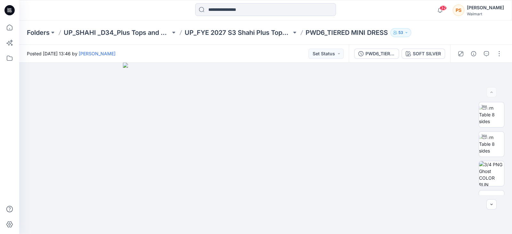 This screenshot has width=512, height=234. What do you see at coordinates (117, 33) in the screenshot?
I see `a: UP_SHAHI _D34_Plus Tops and Dresses` at bounding box center [117, 33].